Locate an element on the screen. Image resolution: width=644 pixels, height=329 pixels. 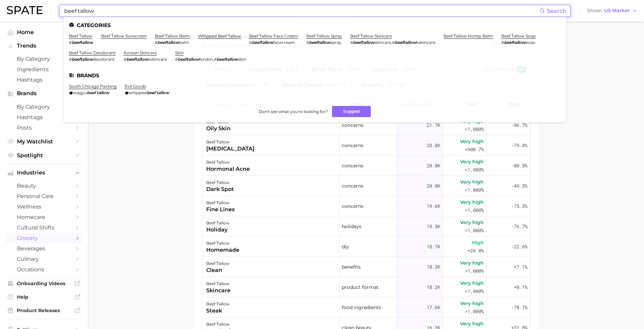
div: oily skin is located at coordinates (219, 129).